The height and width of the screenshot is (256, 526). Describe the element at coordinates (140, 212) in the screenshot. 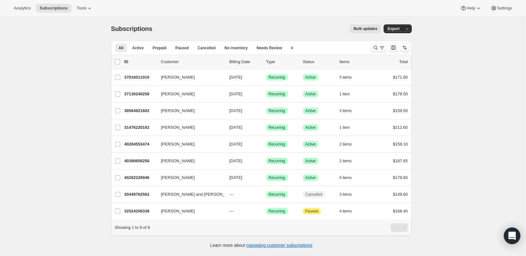

I see `p: 32524206338` at that location.